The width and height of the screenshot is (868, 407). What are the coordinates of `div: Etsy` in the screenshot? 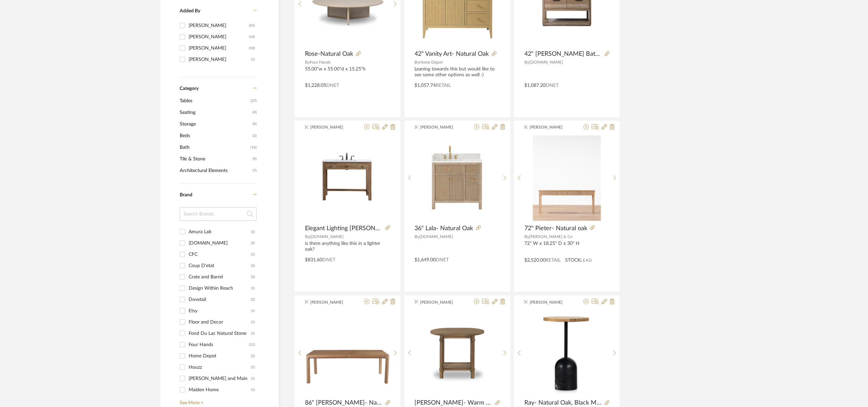 It's located at (220, 311).